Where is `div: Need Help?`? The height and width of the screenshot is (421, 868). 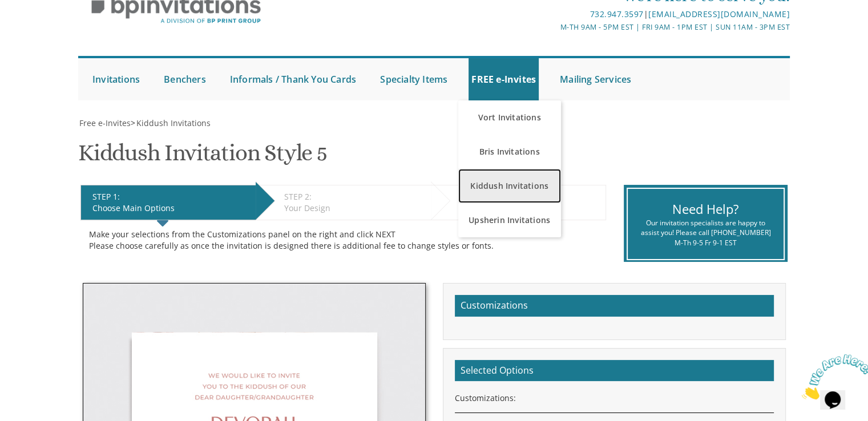 div: Need Help? is located at coordinates (706, 209).